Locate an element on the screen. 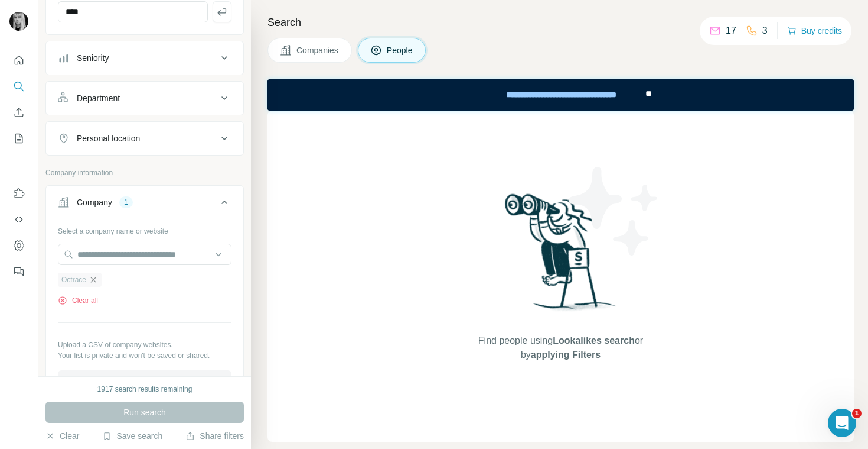 The height and width of the screenshot is (449, 868). img: Avatar is located at coordinates (19, 21).